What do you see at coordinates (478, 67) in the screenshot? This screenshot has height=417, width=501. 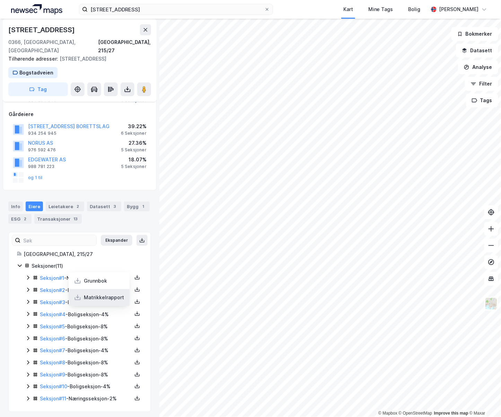 I see `button: Analyse` at bounding box center [478, 67].